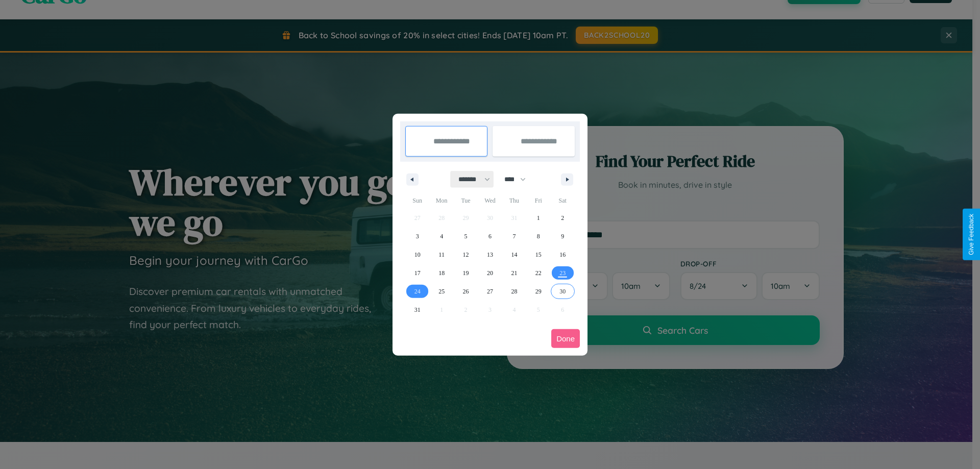  What do you see at coordinates (466, 236) in the screenshot?
I see `button: 5` at bounding box center [466, 236].